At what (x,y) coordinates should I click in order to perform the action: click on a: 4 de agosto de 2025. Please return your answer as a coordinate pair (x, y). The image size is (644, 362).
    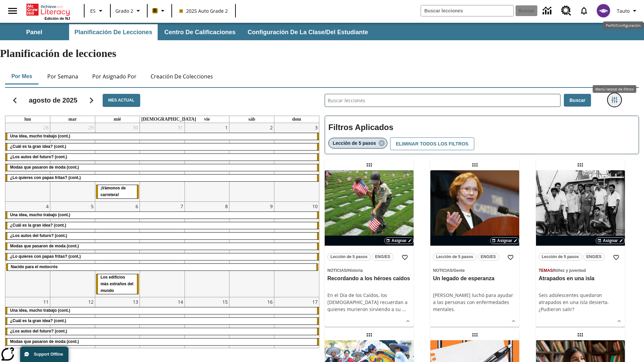
    Looking at the image, I should click on (47, 206).